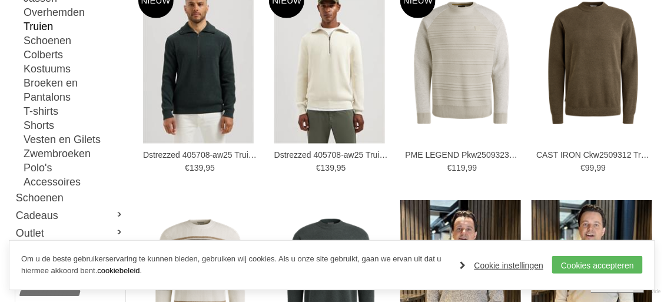 The width and height of the screenshot is (664, 302). What do you see at coordinates (118, 270) in the screenshot?
I see `a: cookiebeleid` at bounding box center [118, 270].